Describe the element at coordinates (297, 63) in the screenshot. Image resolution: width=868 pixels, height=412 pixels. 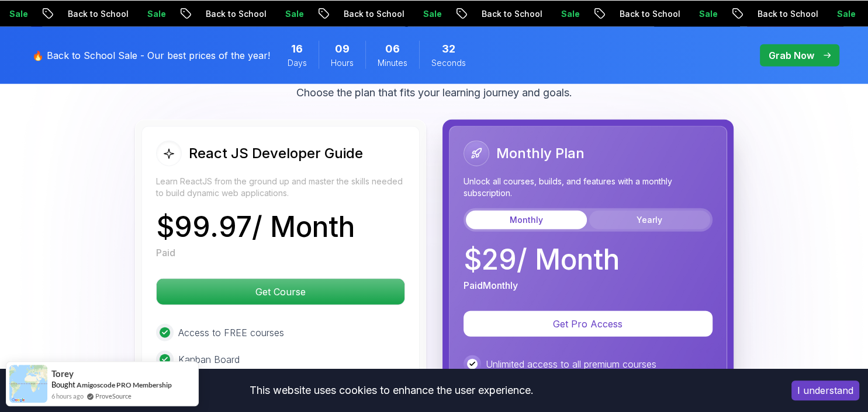
I see `span: Days` at that location.